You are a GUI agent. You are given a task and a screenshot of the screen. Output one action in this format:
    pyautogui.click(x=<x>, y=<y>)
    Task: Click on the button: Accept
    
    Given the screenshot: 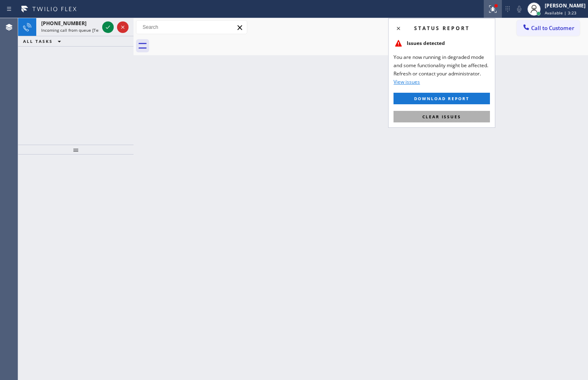 What is the action you would take?
    pyautogui.click(x=108, y=27)
    